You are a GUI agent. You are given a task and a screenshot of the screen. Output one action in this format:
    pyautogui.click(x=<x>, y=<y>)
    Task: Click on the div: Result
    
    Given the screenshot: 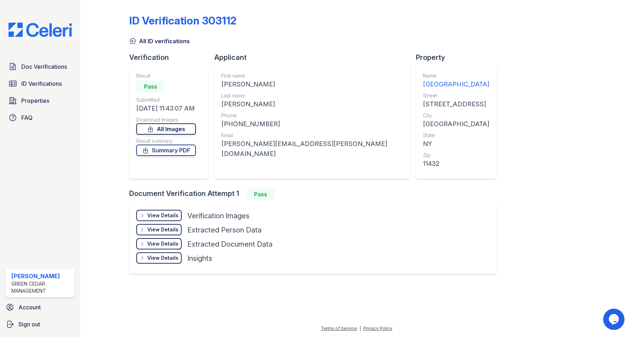 What is the action you would take?
    pyautogui.click(x=166, y=76)
    